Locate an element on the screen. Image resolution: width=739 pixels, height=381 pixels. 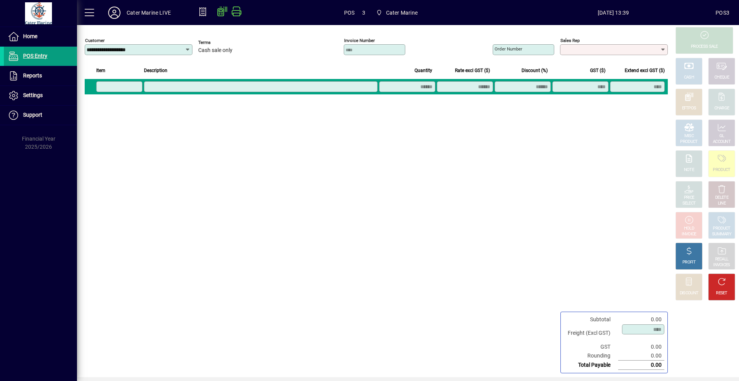
span: Home is located at coordinates (30, 36).